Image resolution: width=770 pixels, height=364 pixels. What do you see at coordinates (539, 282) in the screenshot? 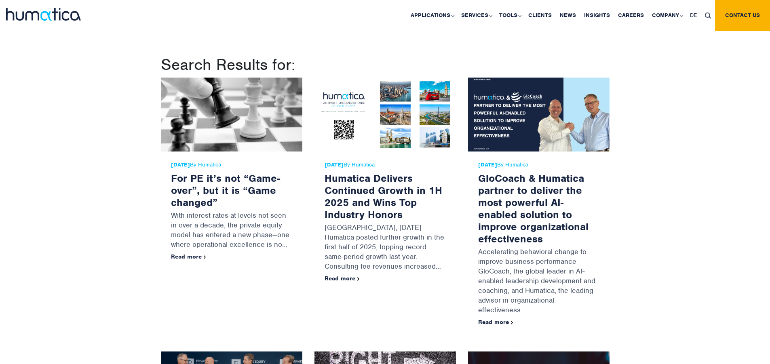
I see `p: Accelerating behavioral change to improve business performance GloCoach, the global leader in AI-...` at bounding box center [539, 282].